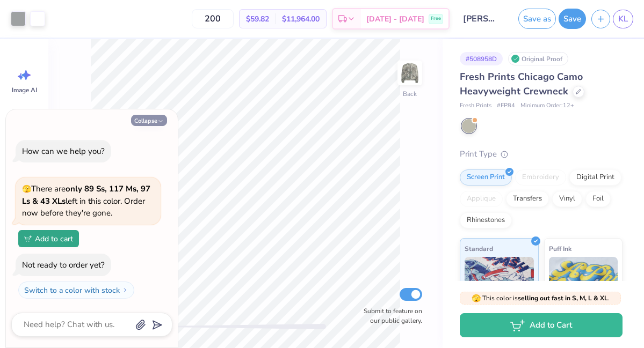 Image resolution: width=644 pixels, height=348 pixels. Describe the element at coordinates (257, 19) in the screenshot. I see `span: $59.82` at that location.